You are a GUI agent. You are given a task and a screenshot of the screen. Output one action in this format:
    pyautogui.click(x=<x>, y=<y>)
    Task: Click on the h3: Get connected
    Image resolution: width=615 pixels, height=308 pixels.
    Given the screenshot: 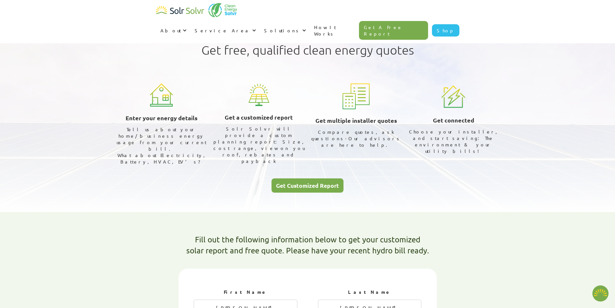 What is the action you would take?
    pyautogui.click(x=453, y=120)
    